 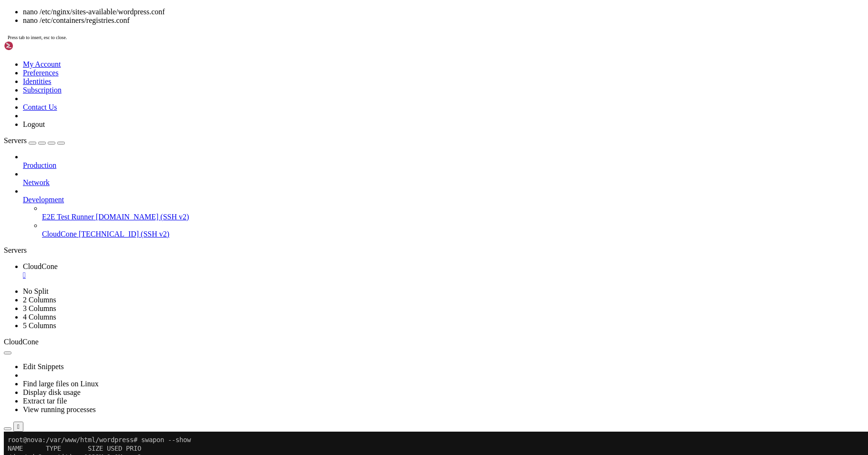 What do you see at coordinates (434, 250) in the screenshot?
I see `div: Servers` at bounding box center [434, 250].